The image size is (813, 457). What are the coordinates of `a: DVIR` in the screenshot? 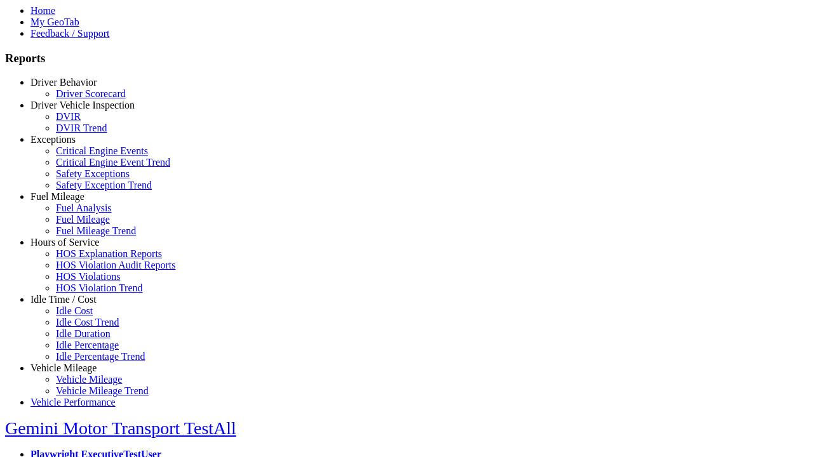 It's located at (68, 116).